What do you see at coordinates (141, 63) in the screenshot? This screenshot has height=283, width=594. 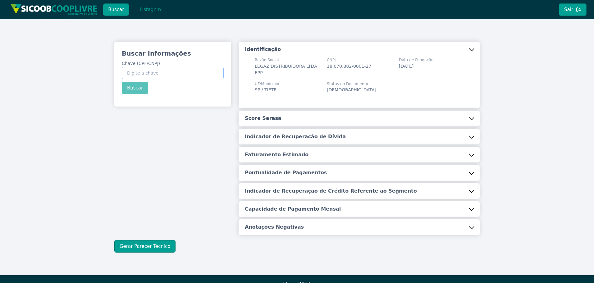 I see `span: Chave (CPF/CNPJ)` at bounding box center [141, 63].